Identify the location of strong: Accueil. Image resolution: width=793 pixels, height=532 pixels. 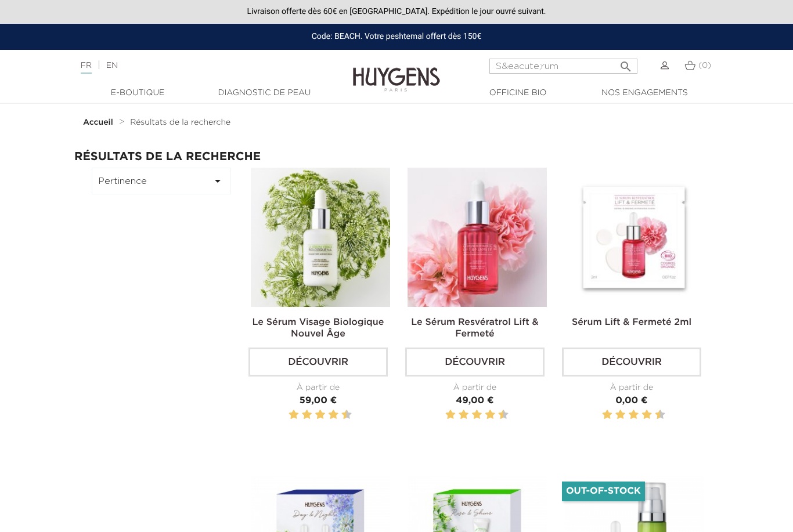
(99, 123).